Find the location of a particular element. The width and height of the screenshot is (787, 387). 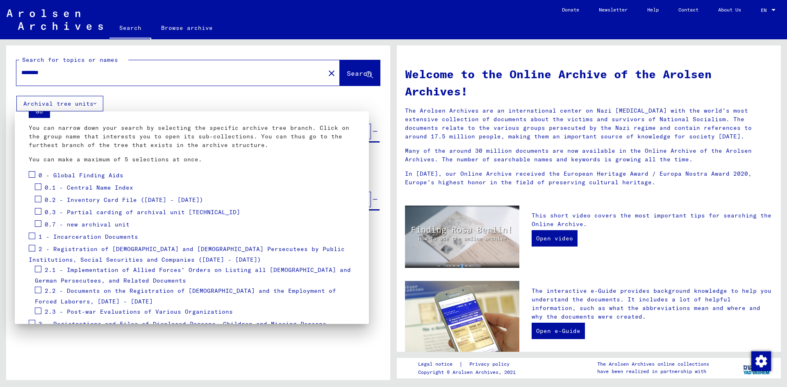

button: Go is located at coordinates (39, 111).